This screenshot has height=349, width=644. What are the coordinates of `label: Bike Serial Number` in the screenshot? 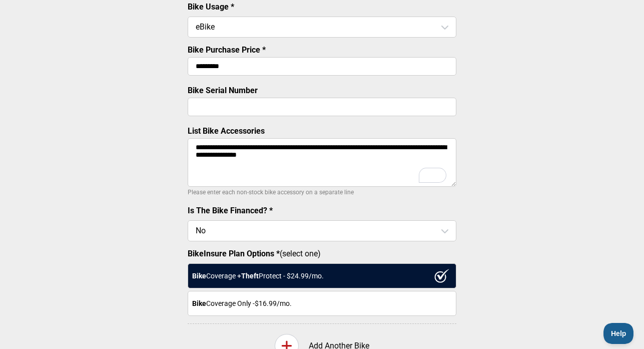 It's located at (223, 90).